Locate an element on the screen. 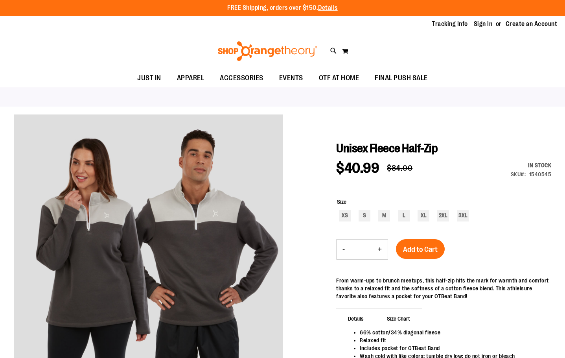 Image resolution: width=565 pixels, height=358 pixels. a: ACCESSORIES is located at coordinates (242, 78).